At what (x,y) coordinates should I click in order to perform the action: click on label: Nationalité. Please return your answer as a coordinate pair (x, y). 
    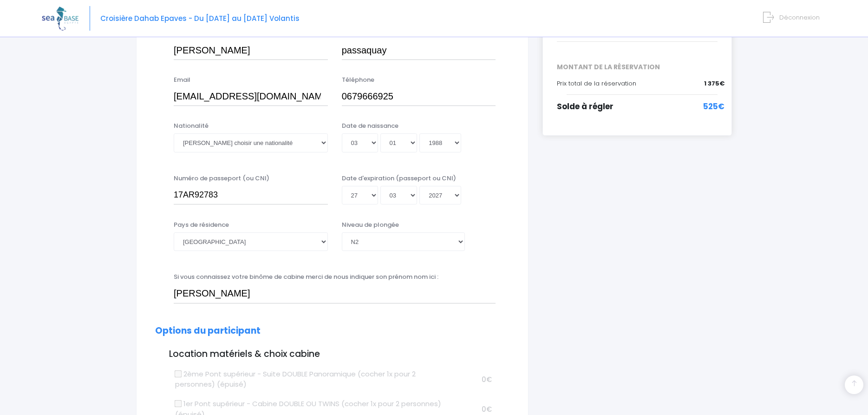
    Looking at the image, I should click on (191, 126).